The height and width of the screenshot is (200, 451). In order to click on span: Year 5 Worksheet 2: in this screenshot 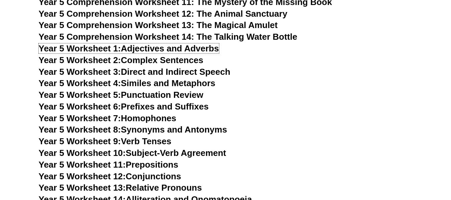, I will do `click(80, 60)`.